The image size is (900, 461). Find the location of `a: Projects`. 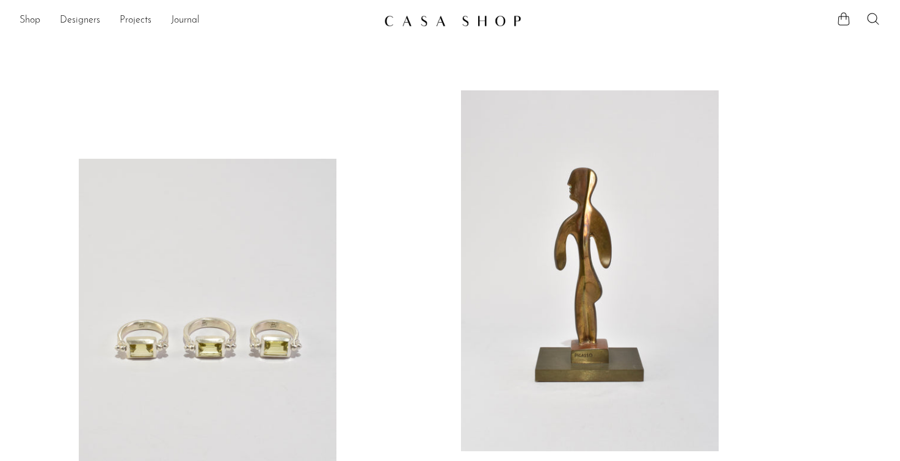

a: Projects is located at coordinates (136, 21).